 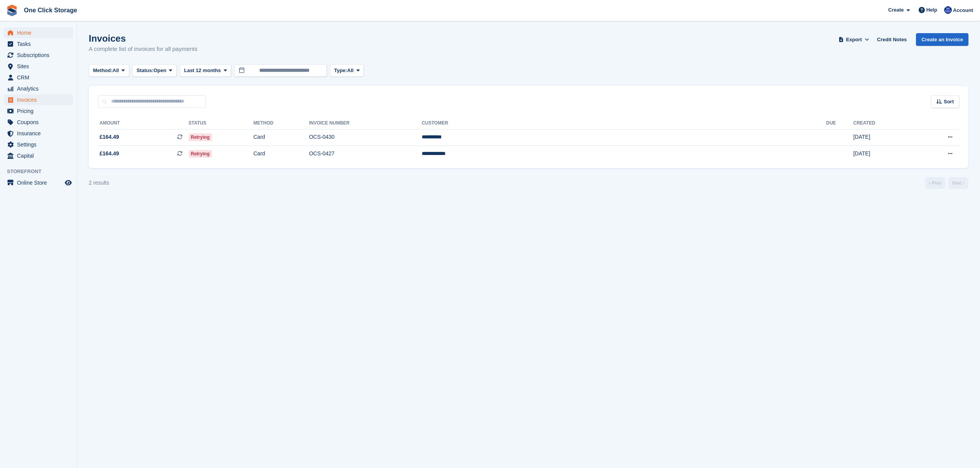 I want to click on a: Preview store, so click(x=68, y=183).